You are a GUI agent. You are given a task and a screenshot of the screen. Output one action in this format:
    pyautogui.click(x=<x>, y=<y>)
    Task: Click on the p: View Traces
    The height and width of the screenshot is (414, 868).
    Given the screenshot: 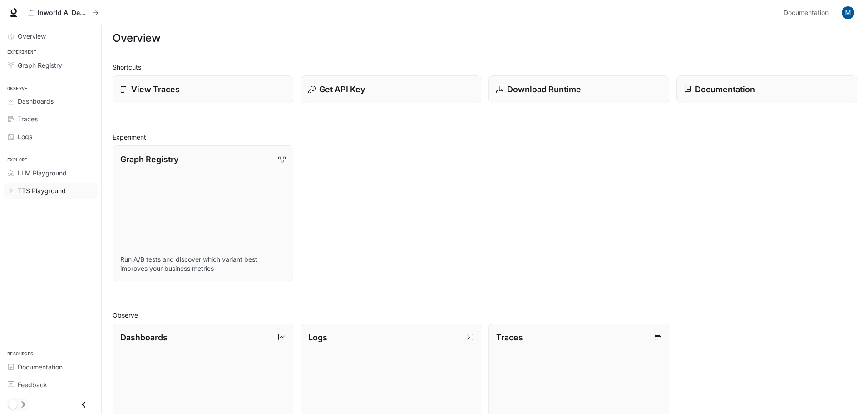 What is the action you would take?
    pyautogui.click(x=155, y=89)
    